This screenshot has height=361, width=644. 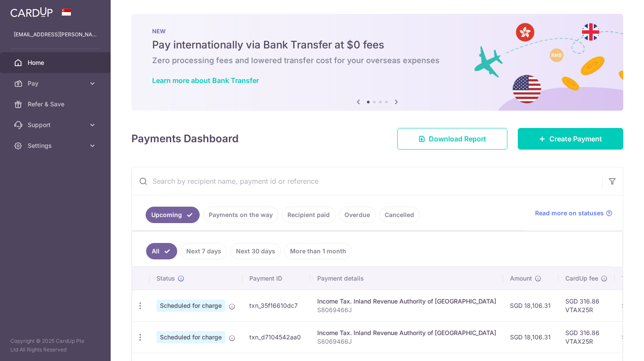 What do you see at coordinates (165, 278) in the screenshot?
I see `span: Status` at bounding box center [165, 278].